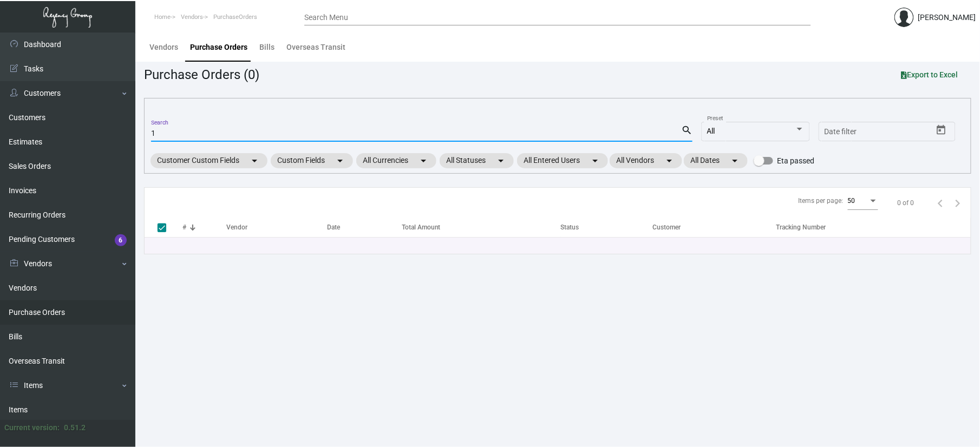 The image size is (980, 447). Describe the element at coordinates (716, 161) in the screenshot. I see `mat-chip: All Dates` at that location.